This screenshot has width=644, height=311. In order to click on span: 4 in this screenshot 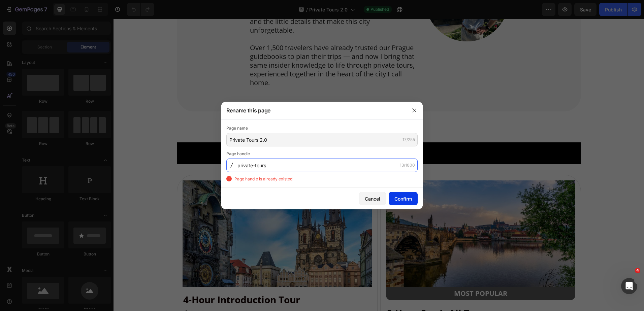, I will do `click(638, 271)`.